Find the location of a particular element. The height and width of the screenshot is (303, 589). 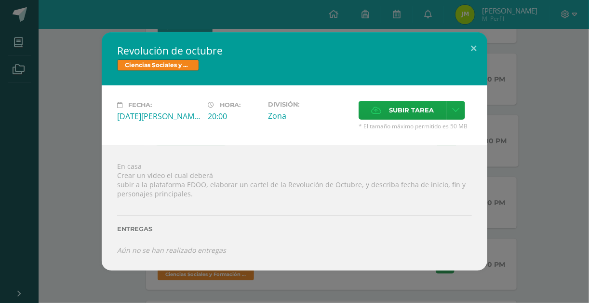

span: * El tamaño máximo permitido es 50 MB is located at coordinates (415, 126).